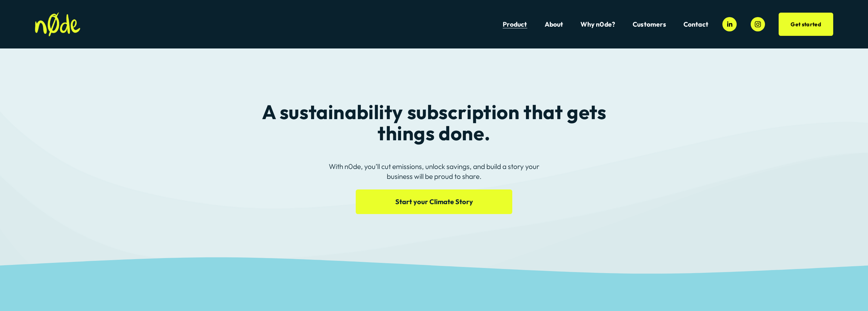 The image size is (868, 311). I want to click on a: LinkedIn, so click(730, 24).